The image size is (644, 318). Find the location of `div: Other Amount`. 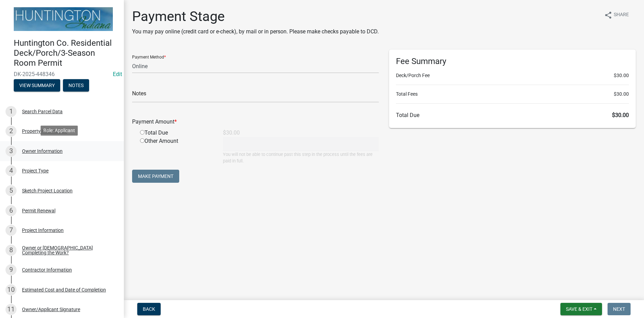

div: Other Amount is located at coordinates (176, 151).